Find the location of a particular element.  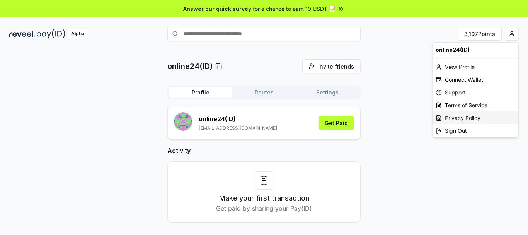

div: Support is located at coordinates (475, 92).